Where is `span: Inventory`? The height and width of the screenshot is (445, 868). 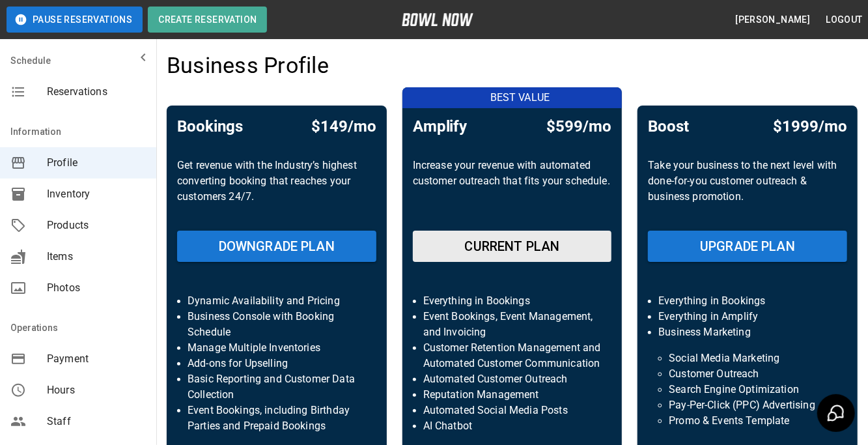
span: Inventory is located at coordinates (96, 194).